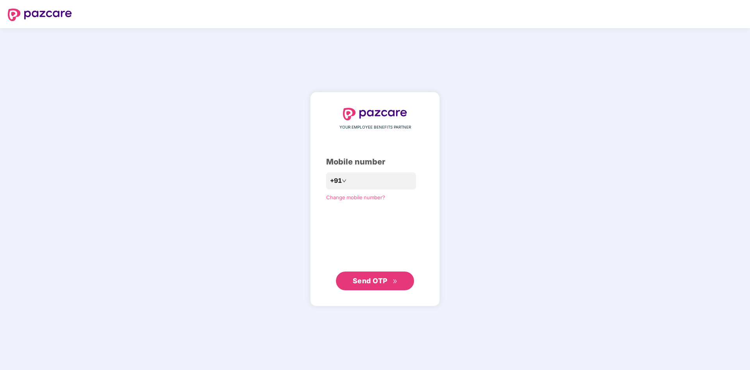 Image resolution: width=750 pixels, height=370 pixels. Describe the element at coordinates (375, 162) in the screenshot. I see `div: Mobile number` at that location.